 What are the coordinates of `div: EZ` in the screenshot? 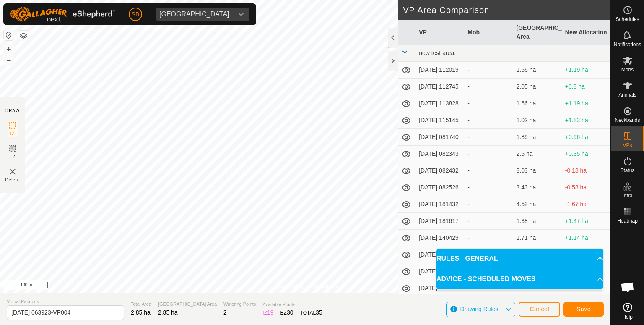 It's located at (287, 313).